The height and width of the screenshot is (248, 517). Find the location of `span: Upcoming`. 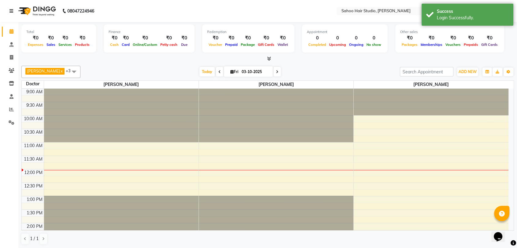

span: Upcoming is located at coordinates (337, 45).